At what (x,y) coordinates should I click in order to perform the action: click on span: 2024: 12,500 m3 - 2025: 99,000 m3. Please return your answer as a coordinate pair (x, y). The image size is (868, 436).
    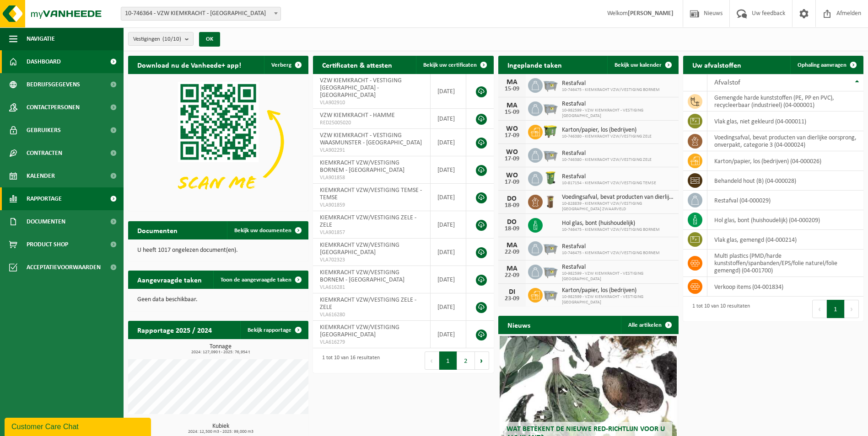
    Looking at the image, I should click on (221, 432).